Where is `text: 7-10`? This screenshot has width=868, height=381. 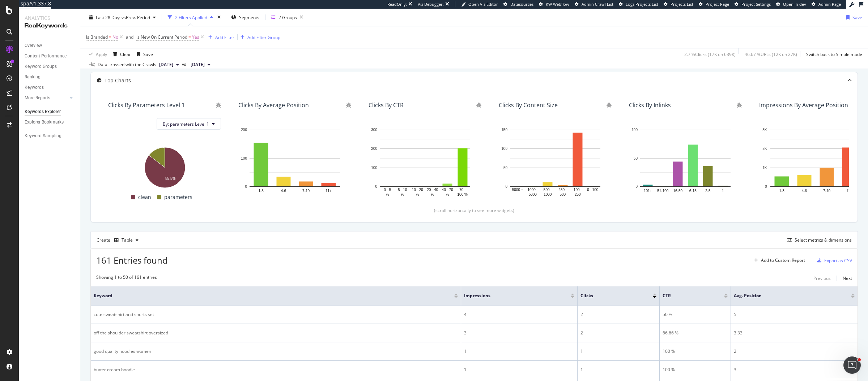
text: 7-10 is located at coordinates (306, 190).